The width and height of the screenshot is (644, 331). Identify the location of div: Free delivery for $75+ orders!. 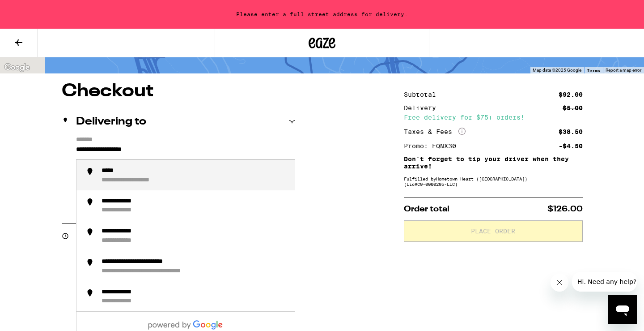
(494, 118).